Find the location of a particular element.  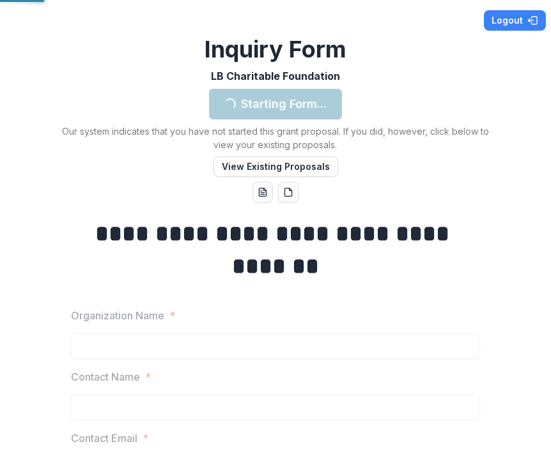

button: Starting Form... is located at coordinates (275, 104).